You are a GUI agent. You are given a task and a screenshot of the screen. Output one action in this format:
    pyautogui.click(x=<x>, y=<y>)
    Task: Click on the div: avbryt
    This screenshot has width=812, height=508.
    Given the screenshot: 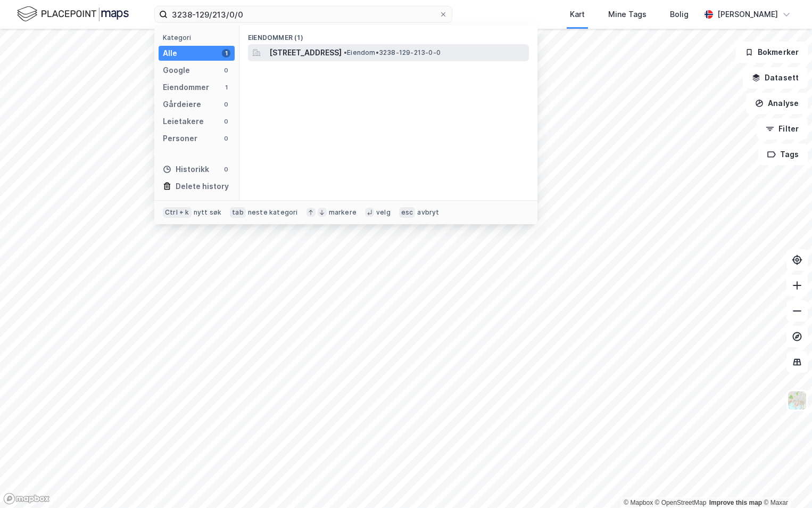 What is the action you would take?
    pyautogui.click(x=428, y=212)
    